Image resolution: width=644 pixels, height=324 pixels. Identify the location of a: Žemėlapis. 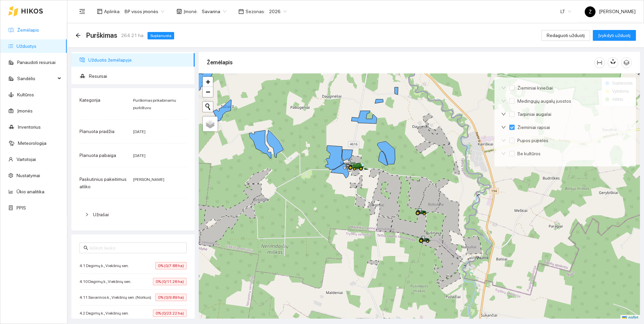
(28, 30).